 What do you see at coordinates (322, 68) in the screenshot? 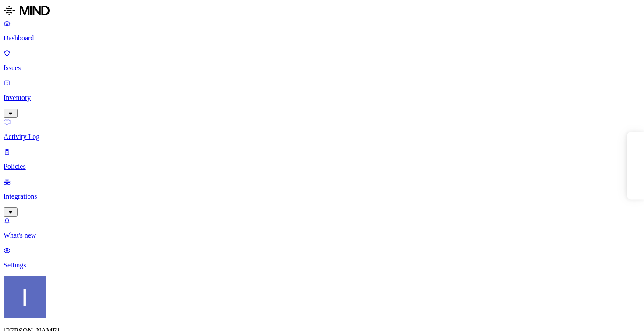
I see `p: Issues` at bounding box center [322, 68].